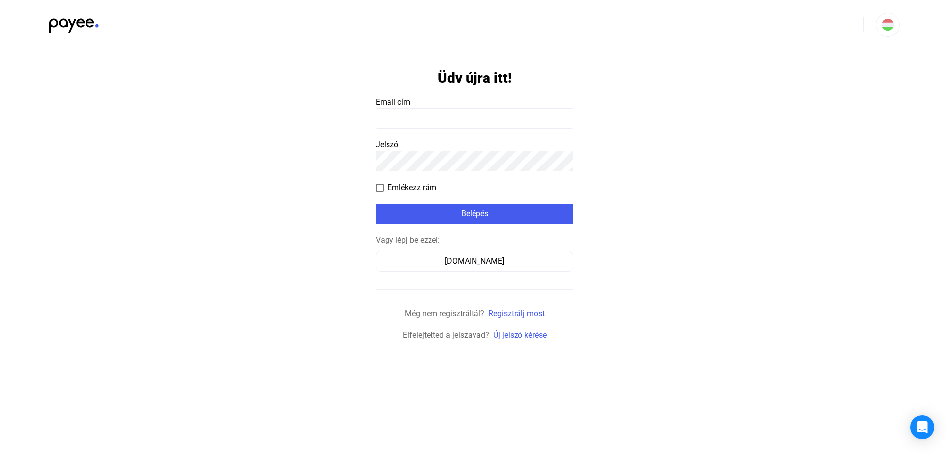  Describe the element at coordinates (474, 240) in the screenshot. I see `div: Vagy lépj be ezzel:` at that location.